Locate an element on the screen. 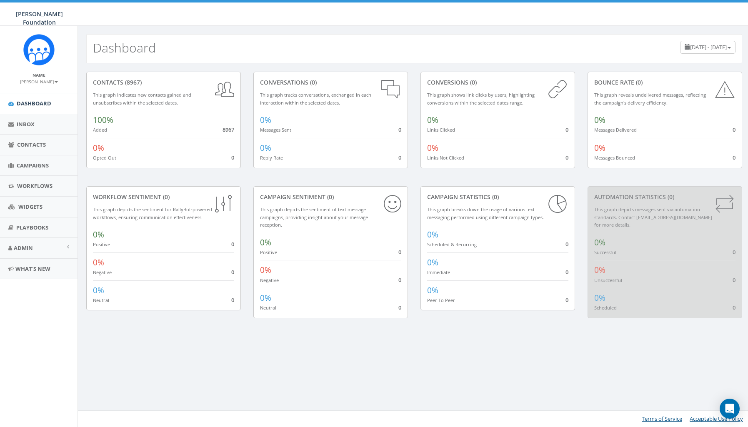 This screenshot has height=427, width=748. small: Links Not Clicked is located at coordinates (446, 158).